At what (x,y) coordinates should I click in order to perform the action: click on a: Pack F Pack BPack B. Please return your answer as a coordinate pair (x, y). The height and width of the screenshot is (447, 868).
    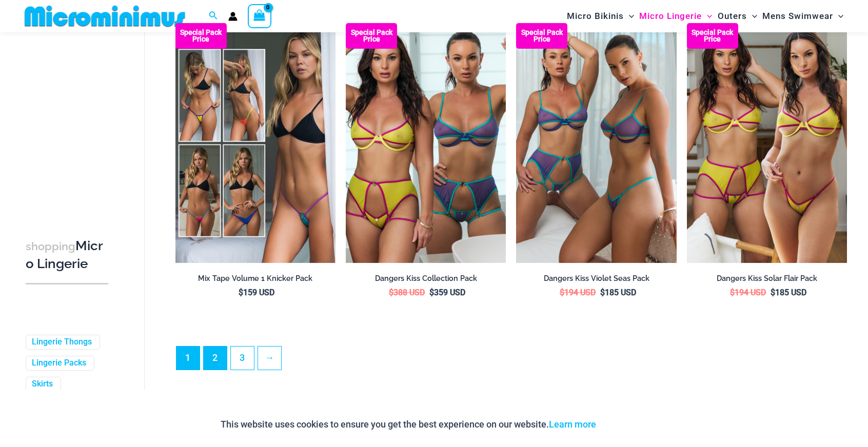
    Looking at the image, I should click on (256, 143).